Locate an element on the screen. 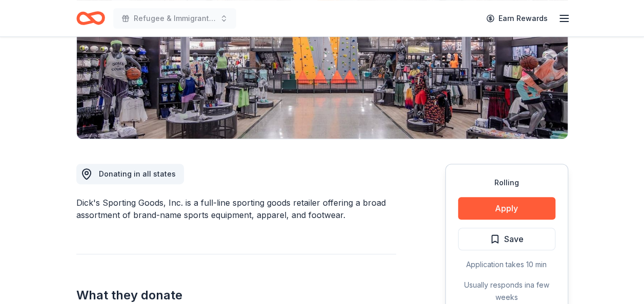 The width and height of the screenshot is (644, 304). h2: What they donate is located at coordinates (236, 296).